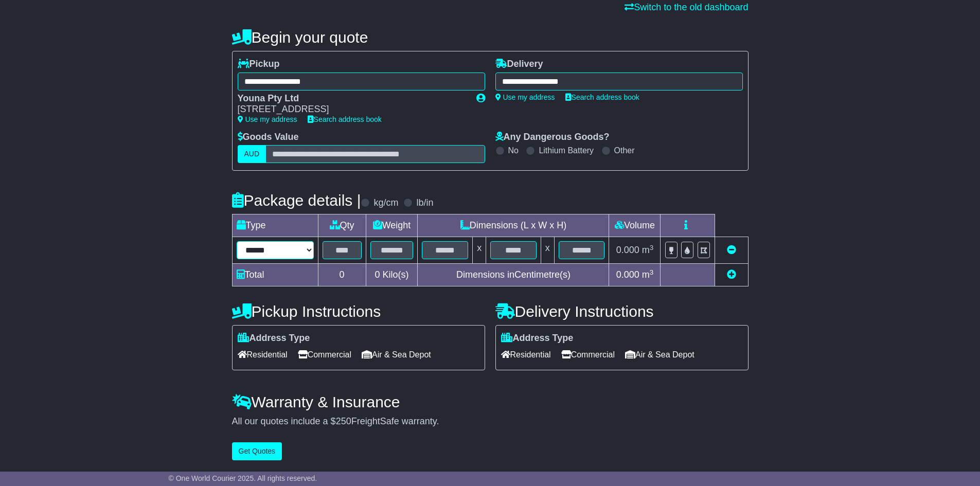 The width and height of the screenshot is (980, 486). Describe the element at coordinates (342, 275) in the screenshot. I see `td: 0` at that location.